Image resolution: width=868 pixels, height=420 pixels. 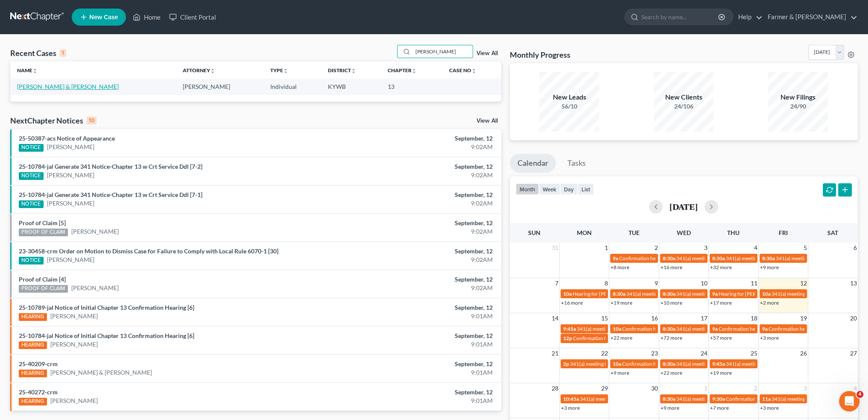 What do you see at coordinates (566, 363) in the screenshot?
I see `span: 2p` at bounding box center [566, 363].